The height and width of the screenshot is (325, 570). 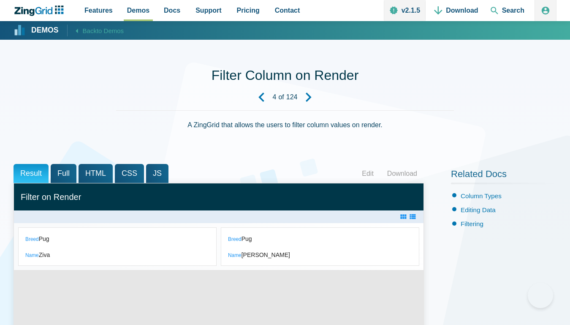 I want to click on span: Pricing, so click(x=248, y=10).